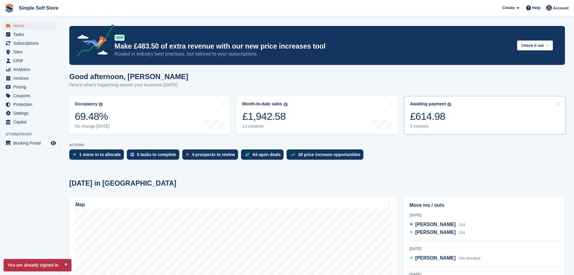 The image size is (574, 275). I want to click on div: 69.48%, so click(92, 116).